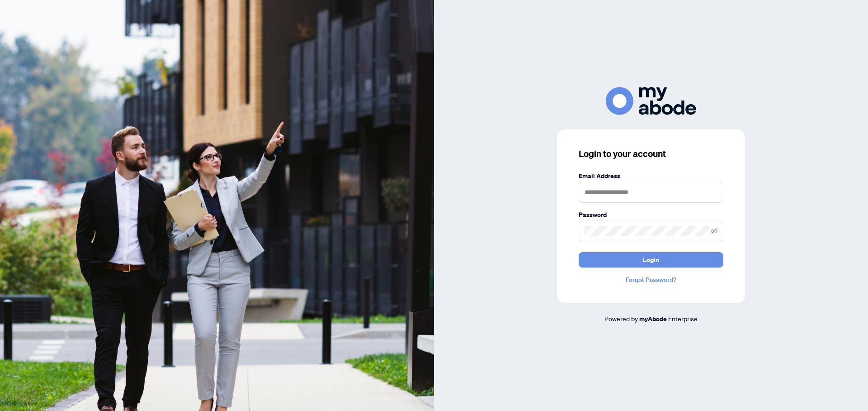 This screenshot has width=868, height=411. I want to click on a: Forgot Password?, so click(651, 280).